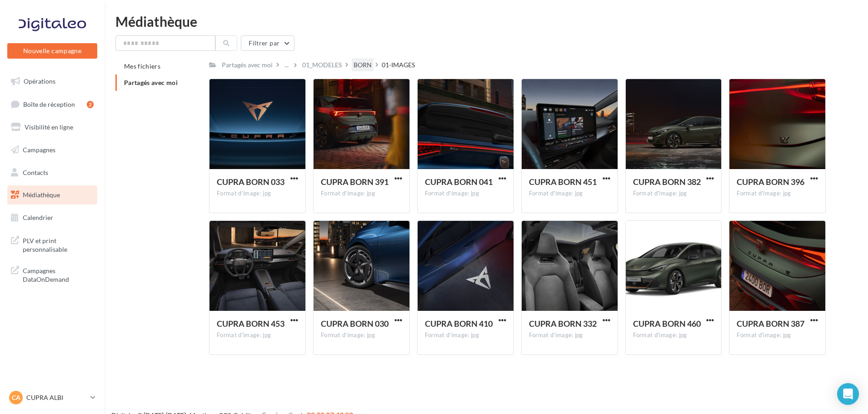 This screenshot has width=868, height=414. Describe the element at coordinates (52, 195) in the screenshot. I see `a: Médiathèque` at that location.